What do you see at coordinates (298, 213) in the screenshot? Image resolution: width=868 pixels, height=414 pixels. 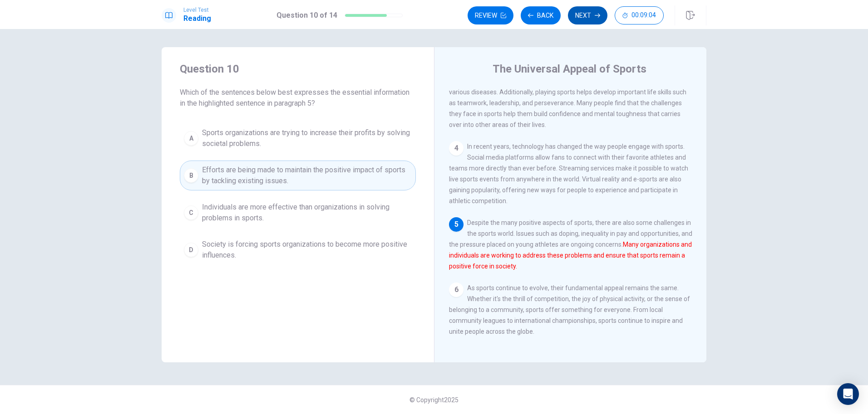 I see `button: CIndividuals are more effective than organizations in solving problems in sports.` at bounding box center [298, 213].